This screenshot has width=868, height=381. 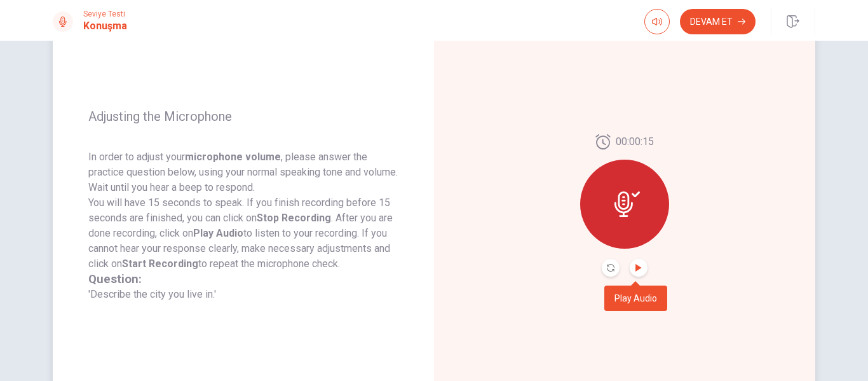 I want to click on strong: Start Recording, so click(x=160, y=264).